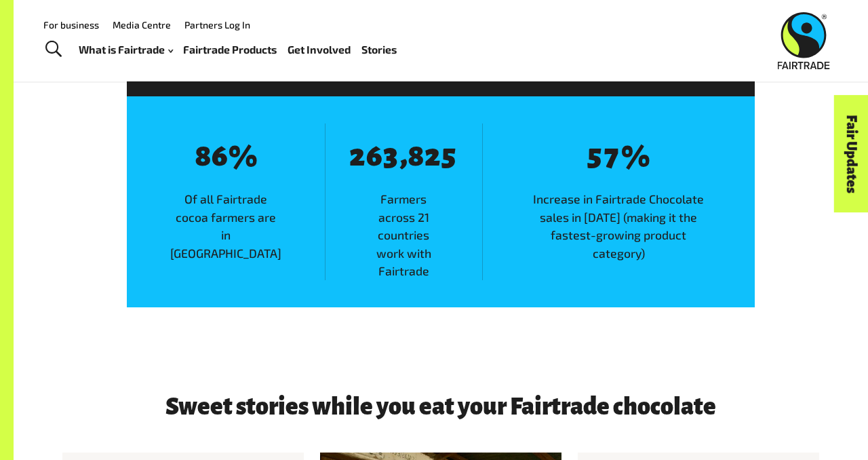 Image resolution: width=868 pixels, height=460 pixels. I want to click on a: Fairtrade Products, so click(230, 49).